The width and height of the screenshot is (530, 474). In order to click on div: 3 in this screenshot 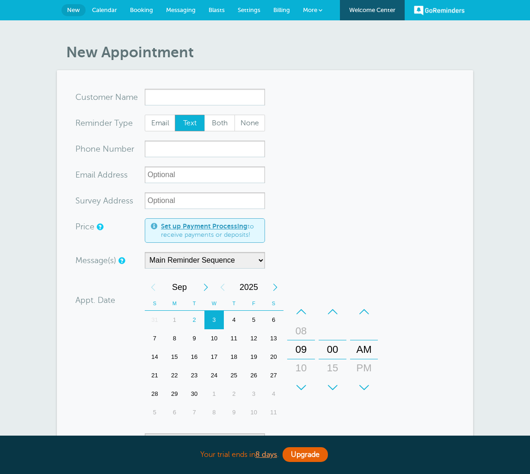, I will do `click(214, 320)`.